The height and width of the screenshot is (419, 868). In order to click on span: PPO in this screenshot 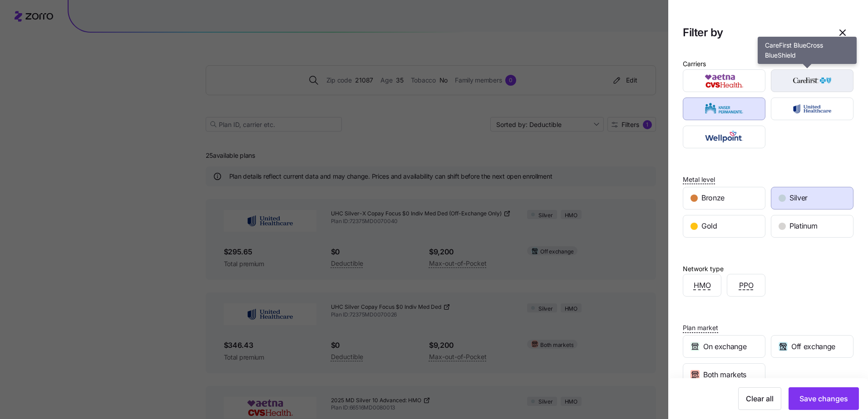, I will do `click(746, 285)`.